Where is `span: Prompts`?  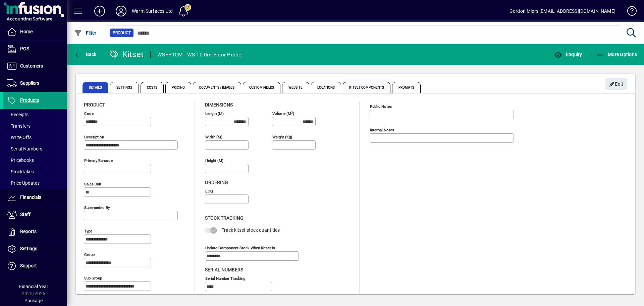 span: Prompts is located at coordinates (406, 87).